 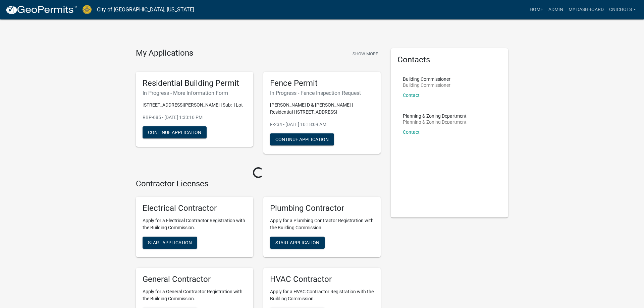 What do you see at coordinates (322, 279) in the screenshot?
I see `h5: HVAC Contractor` at bounding box center [322, 279].